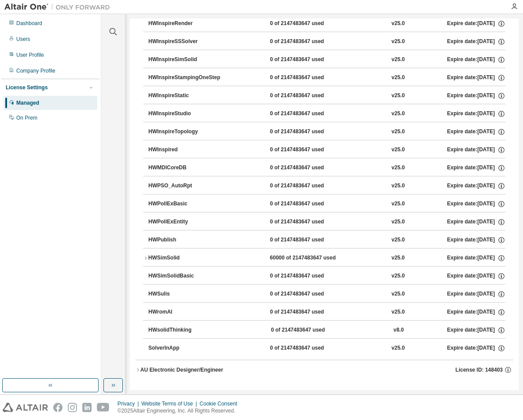  I want to click on div: User Profile, so click(30, 55).